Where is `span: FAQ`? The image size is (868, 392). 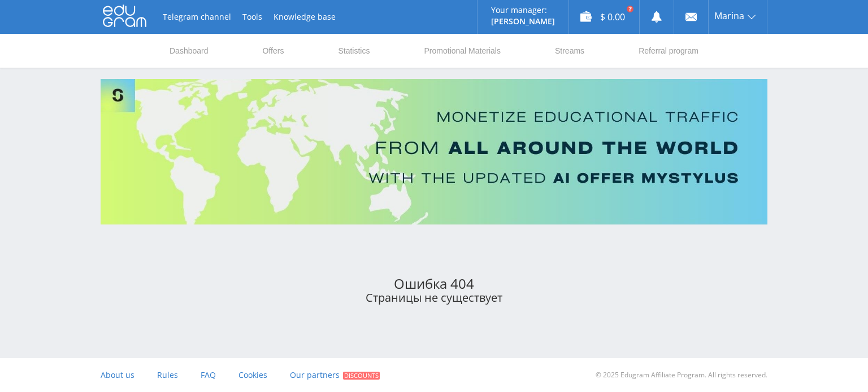
span: FAQ is located at coordinates (208, 375).